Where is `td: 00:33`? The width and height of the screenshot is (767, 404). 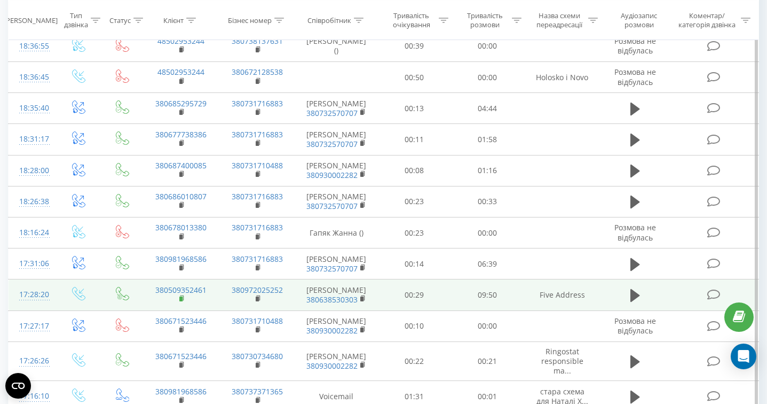
td: 00:33 is located at coordinates (487, 201).